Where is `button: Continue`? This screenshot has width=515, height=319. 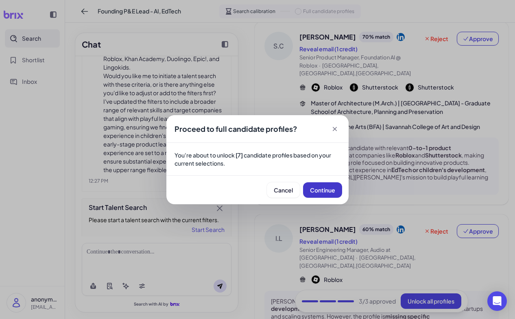
button: Continue is located at coordinates (322, 190).